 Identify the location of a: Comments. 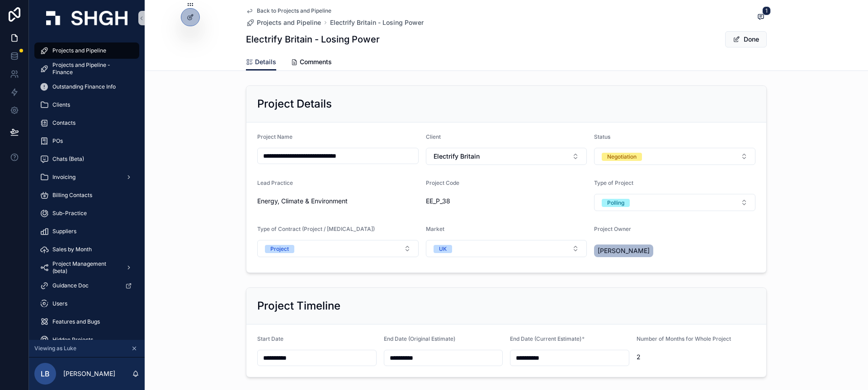
(311, 63).